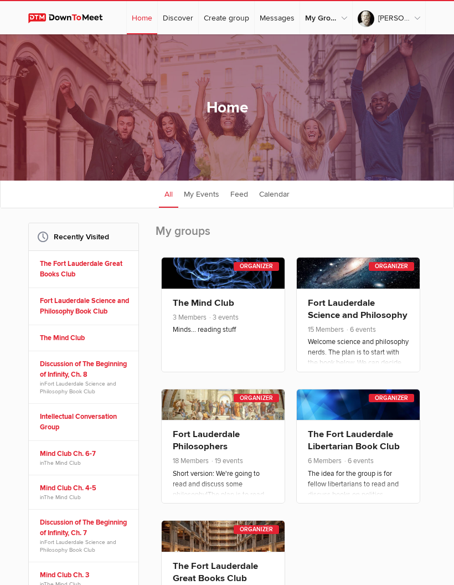 The image size is (454, 585). I want to click on span: 6 Members, so click(324, 461).